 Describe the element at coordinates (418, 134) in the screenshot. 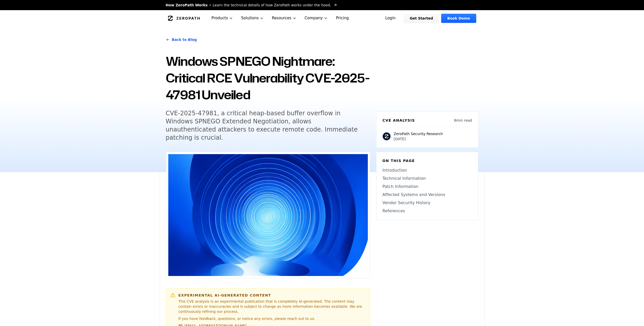

I see `p: ZeroPath Security Research` at that location.